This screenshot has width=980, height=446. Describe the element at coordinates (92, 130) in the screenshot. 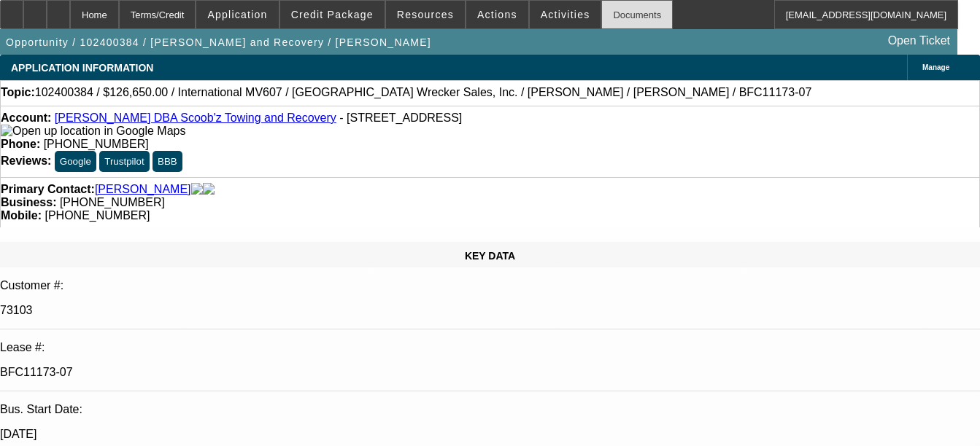

I see `a: View Google Maps` at that location.